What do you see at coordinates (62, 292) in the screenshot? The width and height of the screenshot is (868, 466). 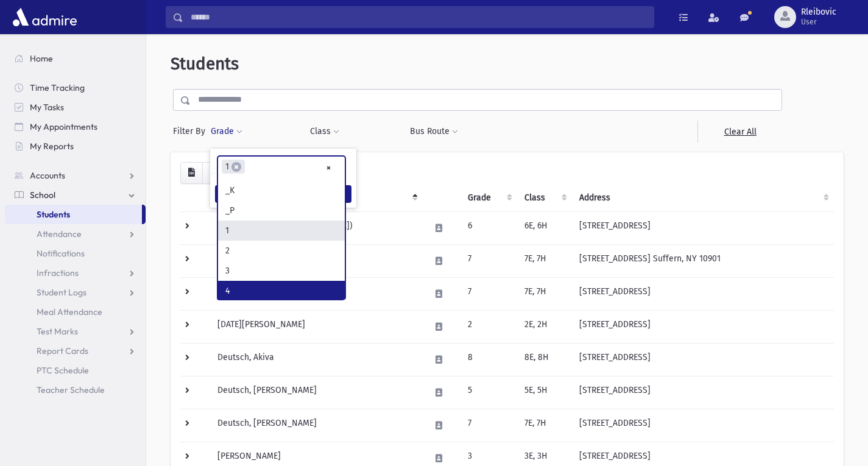 I see `span: Student Logs` at bounding box center [62, 292].